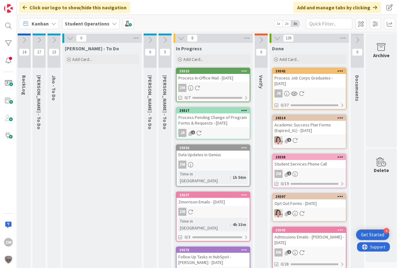 The image size is (397, 268). What do you see at coordinates (189, 48) in the screenshot?
I see `span: In Progress` at bounding box center [189, 48].